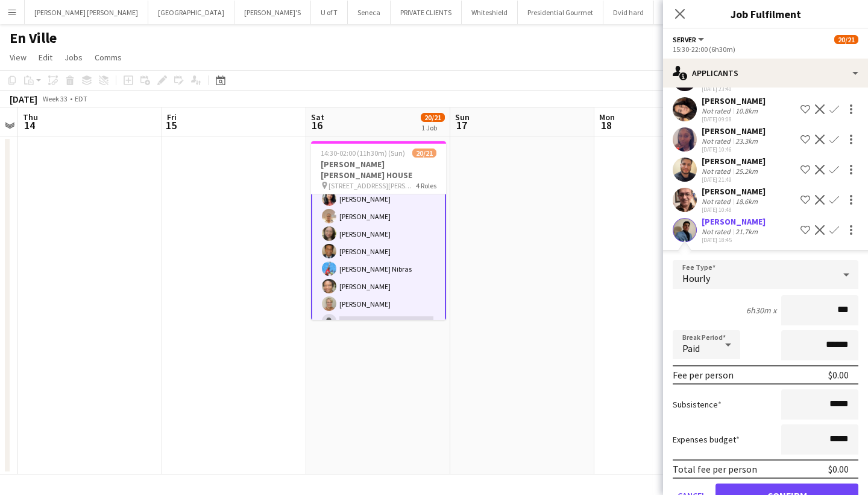 This screenshot has height=495, width=868. Describe the element at coordinates (747, 110) in the screenshot. I see `div: 10.8km` at that location.